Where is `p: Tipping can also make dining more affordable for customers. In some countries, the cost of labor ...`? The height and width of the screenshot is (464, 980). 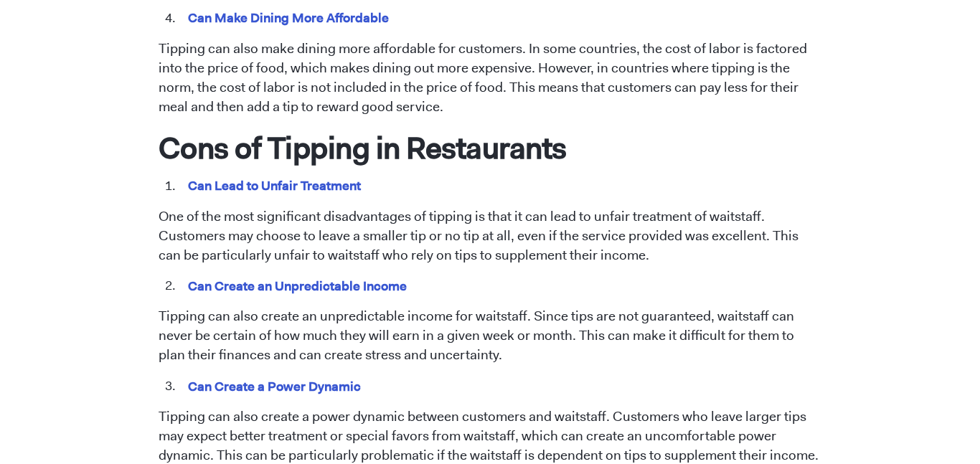 p: Tipping can also make dining more affordable for customers. In some countries, the cost of labor ... is located at coordinates (490, 78).